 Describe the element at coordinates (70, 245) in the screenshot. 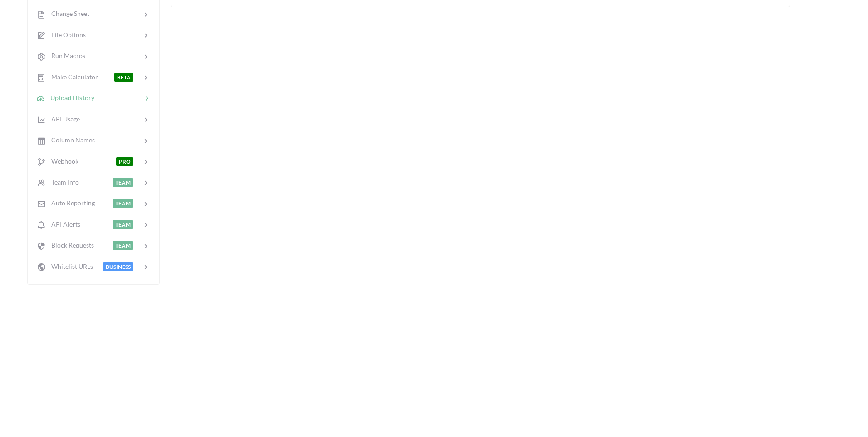

I see `span: Block Requests` at that location.